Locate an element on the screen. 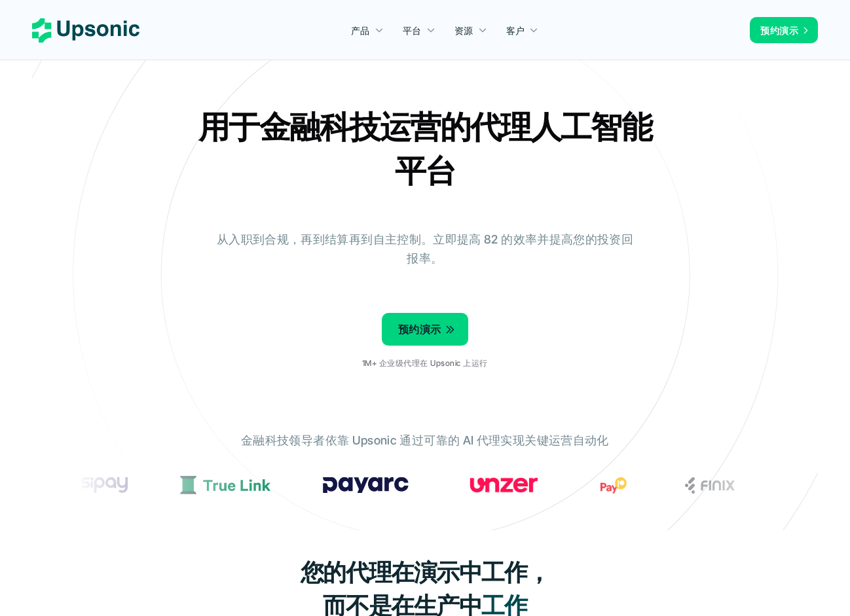 Image resolution: width=850 pixels, height=616 pixels. p: 平台 is located at coordinates (412, 30).